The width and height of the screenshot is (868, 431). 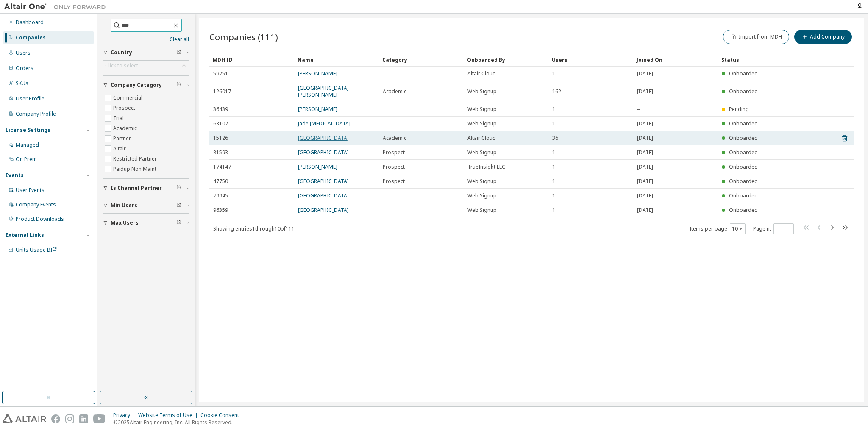 What do you see at coordinates (119, 118) in the screenshot?
I see `label: Trial` at bounding box center [119, 118].